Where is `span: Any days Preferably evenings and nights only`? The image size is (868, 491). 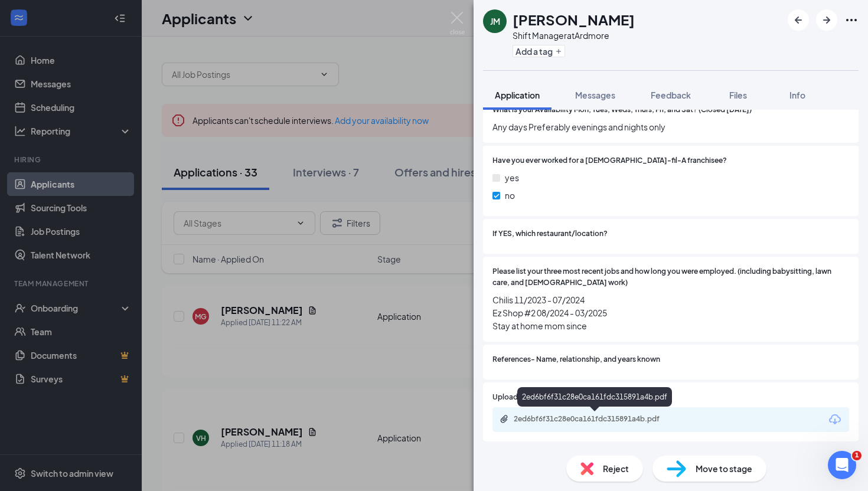 span: Any days Preferably evenings and nights only is located at coordinates (671, 127).